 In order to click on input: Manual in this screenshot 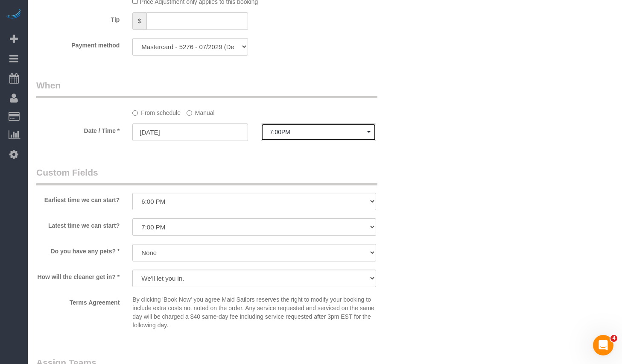, I will do `click(189, 113)`.